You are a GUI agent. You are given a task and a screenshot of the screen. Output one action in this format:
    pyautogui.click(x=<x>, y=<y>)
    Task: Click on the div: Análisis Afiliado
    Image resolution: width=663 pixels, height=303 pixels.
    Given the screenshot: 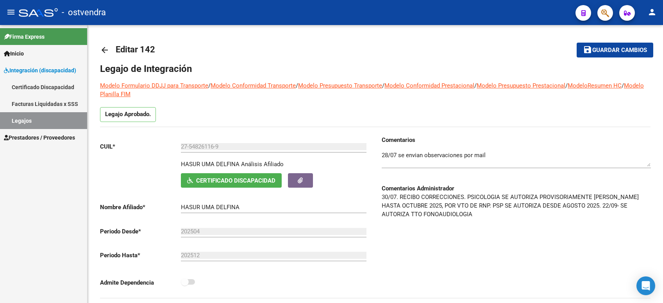 What is the action you would take?
    pyautogui.click(x=262, y=164)
    